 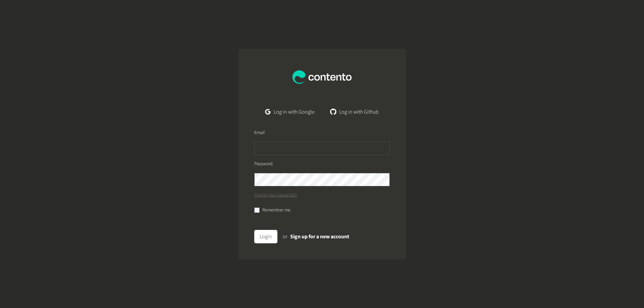 I want to click on span: or, so click(x=285, y=237).